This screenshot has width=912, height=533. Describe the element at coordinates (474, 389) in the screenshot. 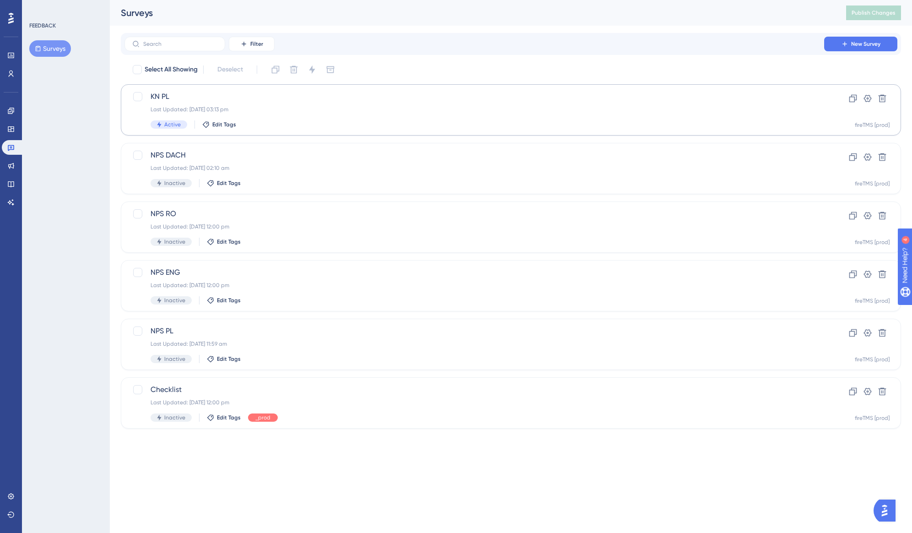

I see `span: Checklist` at that location.